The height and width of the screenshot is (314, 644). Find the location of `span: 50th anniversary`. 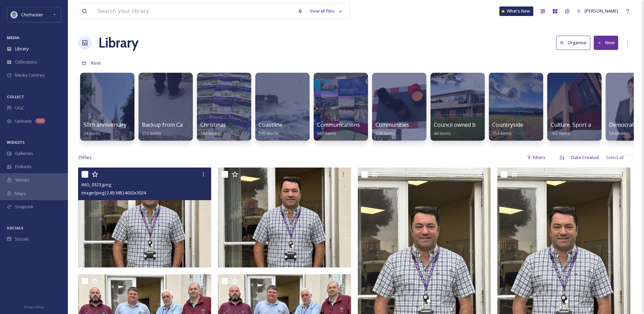

span: 50th anniversary is located at coordinates (105, 124).